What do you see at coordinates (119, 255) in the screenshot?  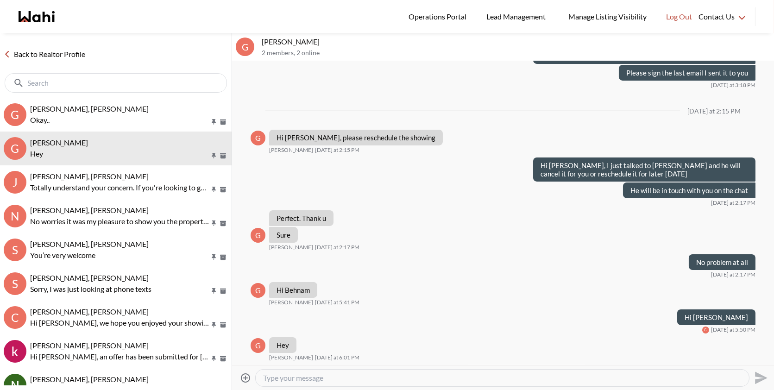 I see `p: You’re very welcome` at bounding box center [119, 255].